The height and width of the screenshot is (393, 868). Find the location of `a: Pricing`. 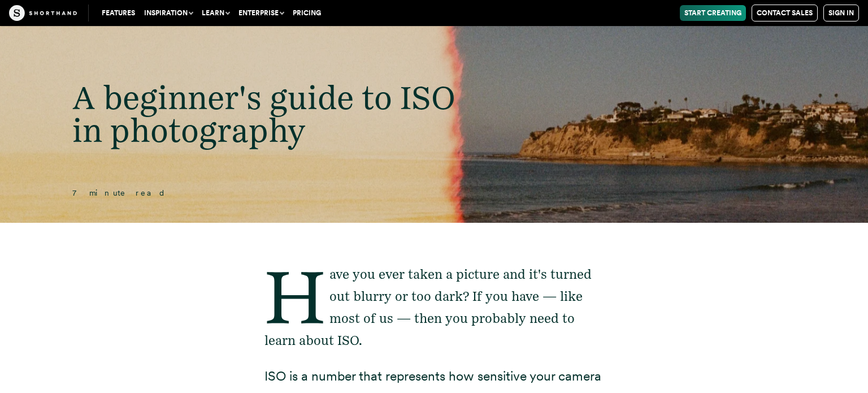

a: Pricing is located at coordinates (307, 13).